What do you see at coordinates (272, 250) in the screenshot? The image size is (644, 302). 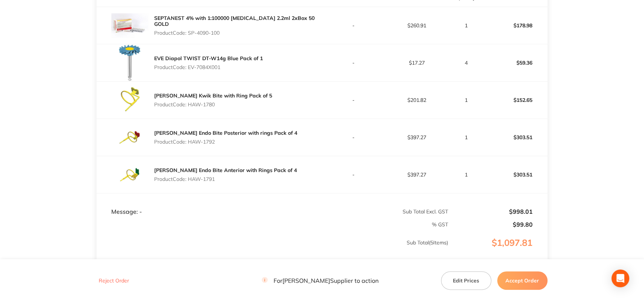 I see `p: Sub Total ( 5 Items)` at bounding box center [272, 250].